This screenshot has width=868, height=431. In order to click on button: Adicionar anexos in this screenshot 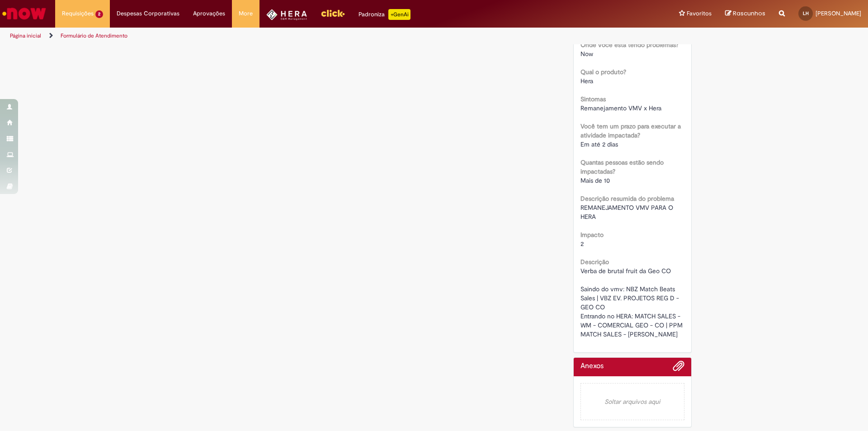, I will do `click(678, 368)`.